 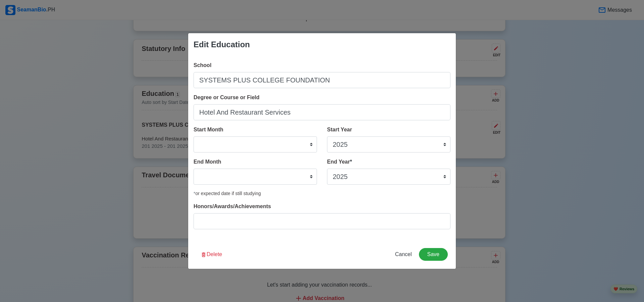 I want to click on label: Start Year, so click(x=339, y=130).